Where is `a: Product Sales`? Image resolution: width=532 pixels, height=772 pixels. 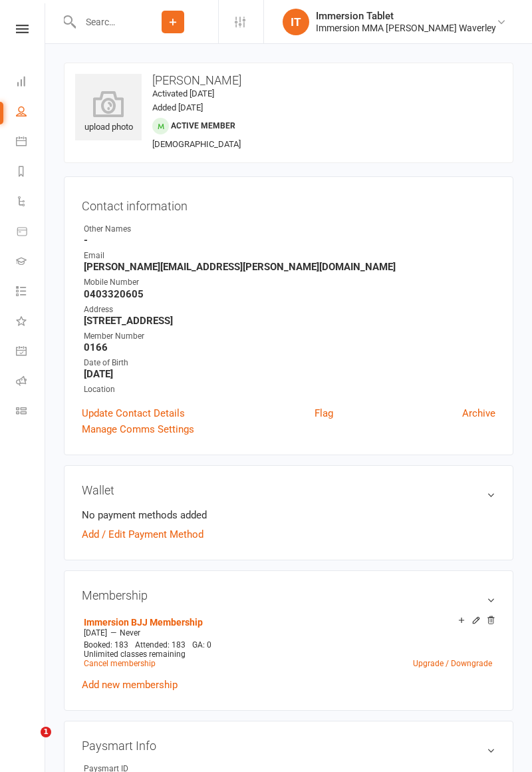 a: Product Sales is located at coordinates (30, 233).